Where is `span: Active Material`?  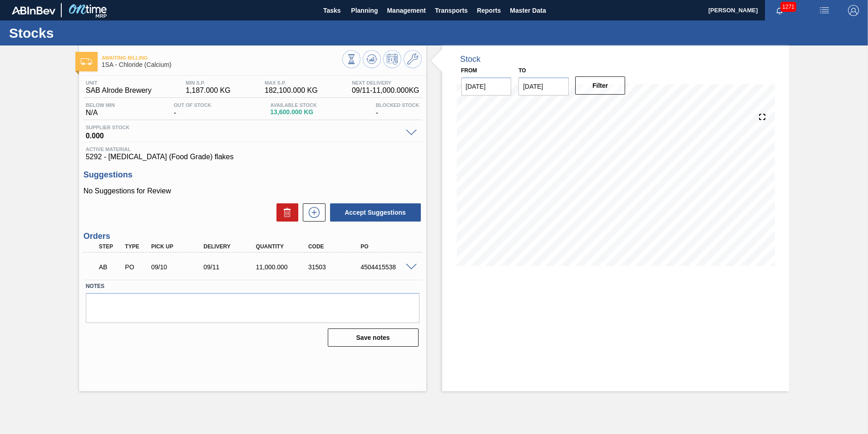
span: Active Material is located at coordinates (253, 149).